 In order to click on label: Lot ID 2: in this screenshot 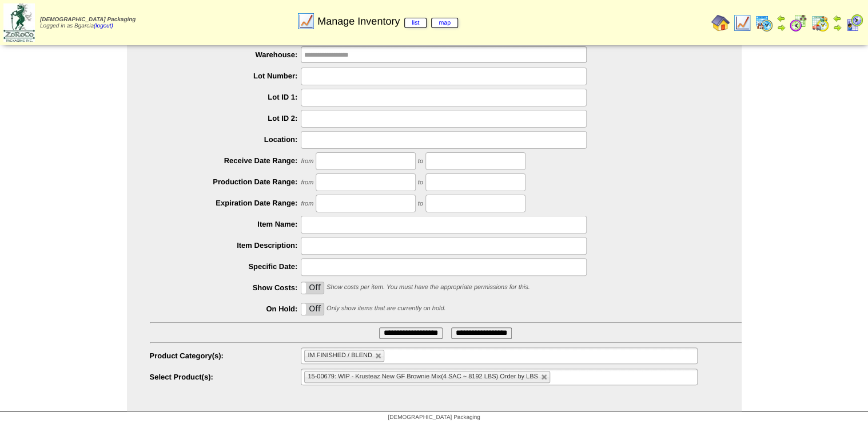, I will do `click(225, 118)`.